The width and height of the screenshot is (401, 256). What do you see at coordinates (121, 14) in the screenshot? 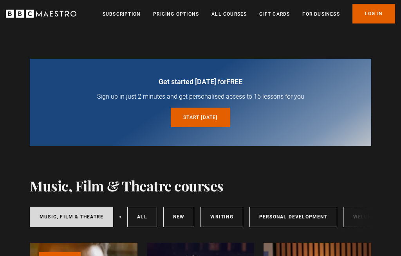
I see `a: Subscription` at bounding box center [121, 14].